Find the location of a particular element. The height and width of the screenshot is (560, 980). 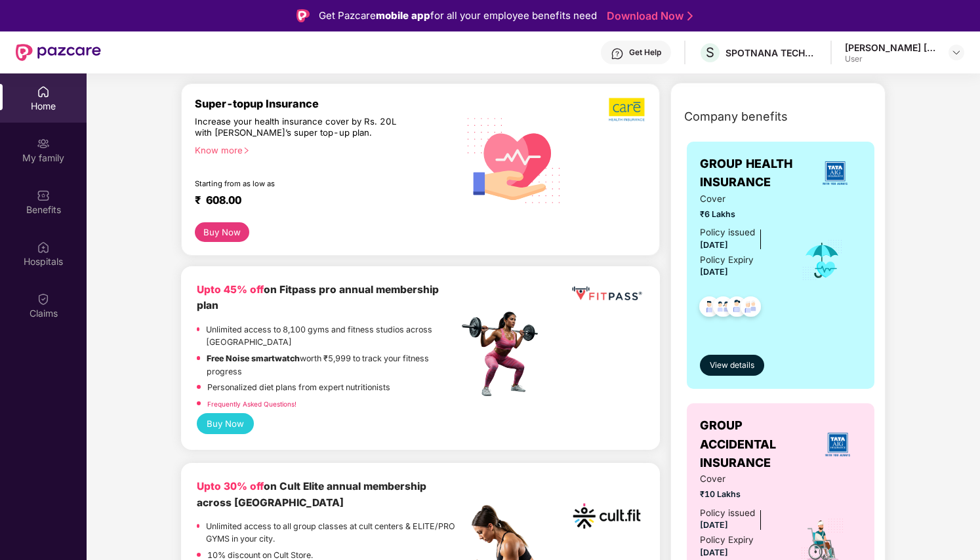

p: worth ₹5,999 to track your fitness progress is located at coordinates (332, 365).